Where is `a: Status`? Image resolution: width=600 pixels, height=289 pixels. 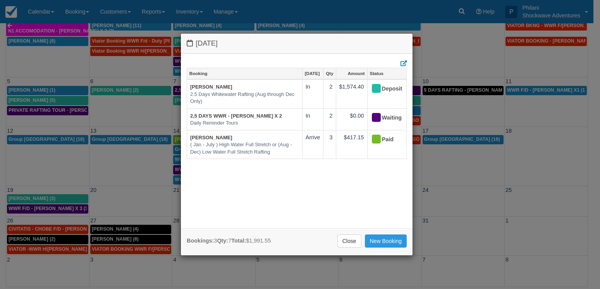
a: Status is located at coordinates (387, 74).